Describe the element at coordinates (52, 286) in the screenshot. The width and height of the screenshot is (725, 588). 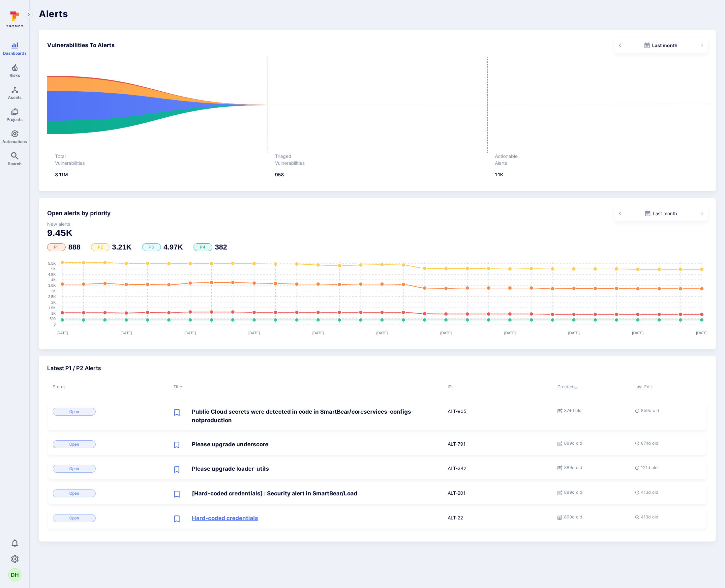
I see `text: 3.5K` at that location.